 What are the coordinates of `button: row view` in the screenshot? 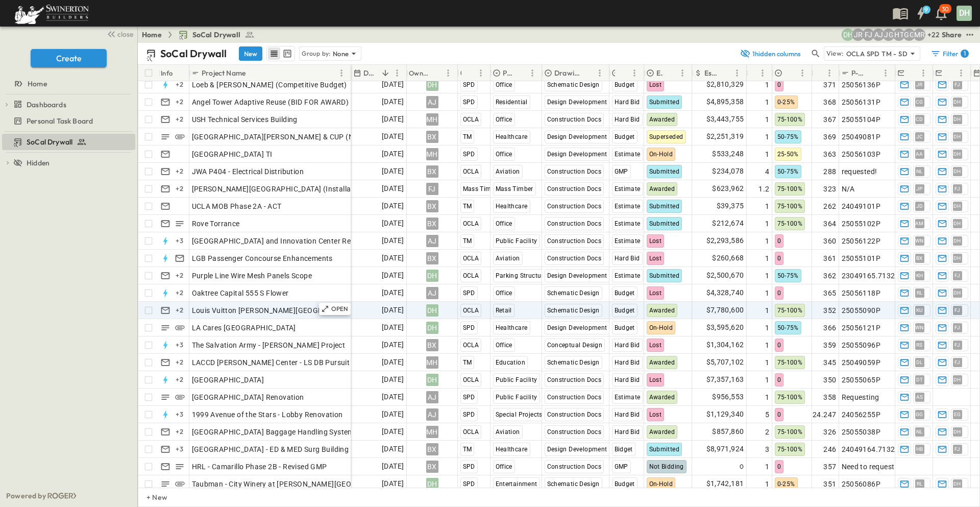 It's located at (274, 53).